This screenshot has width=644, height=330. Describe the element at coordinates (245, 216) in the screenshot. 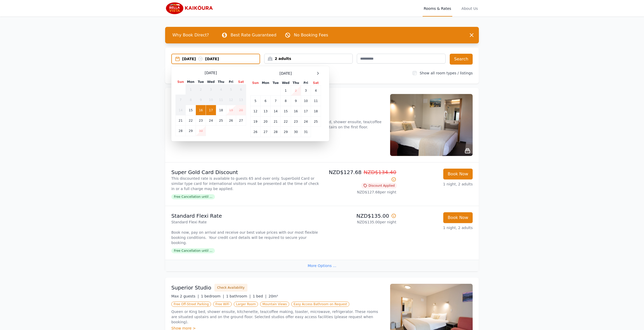

I see `p: Standard Flexi Rate` at that location.